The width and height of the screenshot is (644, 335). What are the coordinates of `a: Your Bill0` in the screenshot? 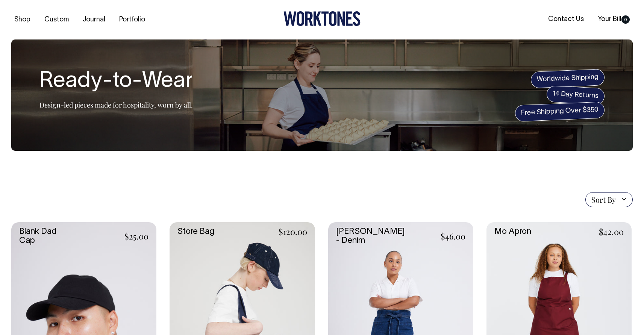 It's located at (613, 19).